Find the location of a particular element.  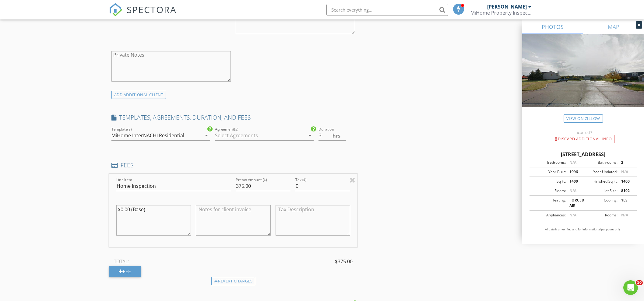

h4: TEMPLATES, AGREEMENTS, DURATION, AND FEES is located at coordinates (233, 117).